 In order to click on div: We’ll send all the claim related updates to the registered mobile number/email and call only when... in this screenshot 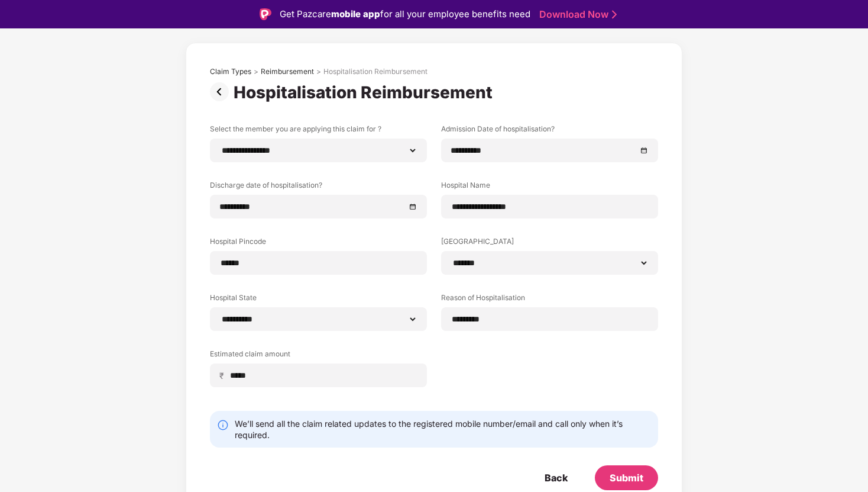, I will do `click(443, 429)`.